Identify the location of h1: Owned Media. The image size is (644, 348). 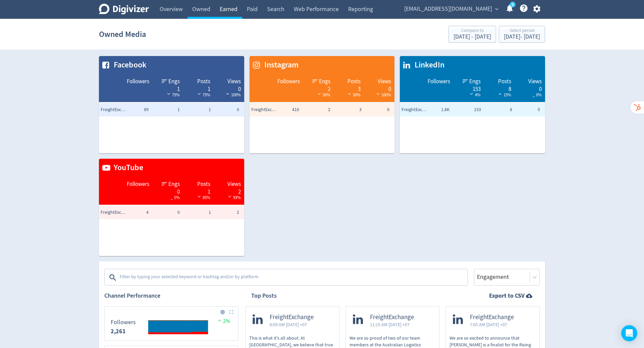
(122, 34).